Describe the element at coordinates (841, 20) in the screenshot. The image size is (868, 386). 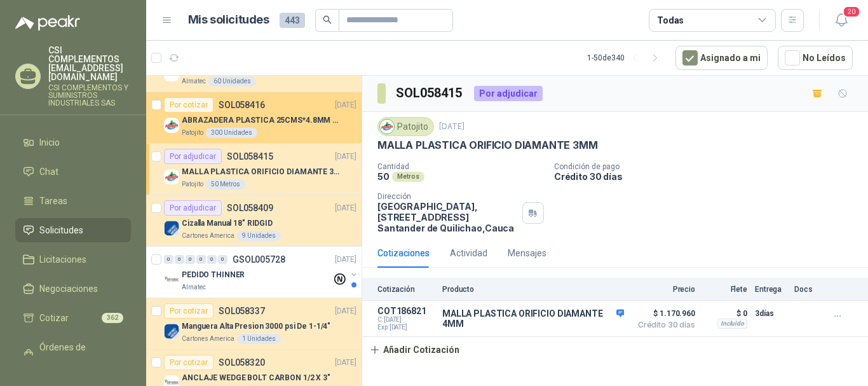
I see `button: 20` at that location.